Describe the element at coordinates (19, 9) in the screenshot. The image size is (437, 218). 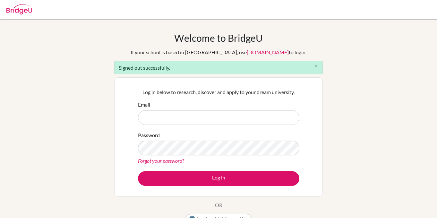
I see `img: Bridge-U` at that location.